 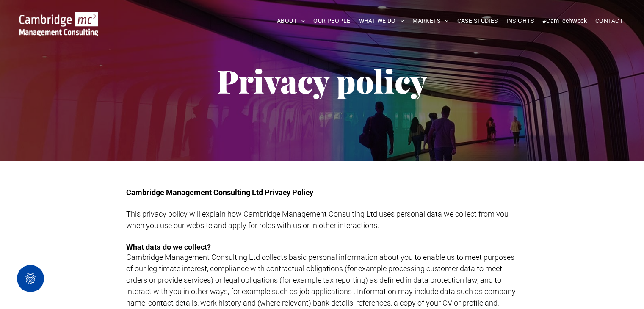 What do you see at coordinates (477, 20) in the screenshot?
I see `a: CASE STUDIES` at bounding box center [477, 20].